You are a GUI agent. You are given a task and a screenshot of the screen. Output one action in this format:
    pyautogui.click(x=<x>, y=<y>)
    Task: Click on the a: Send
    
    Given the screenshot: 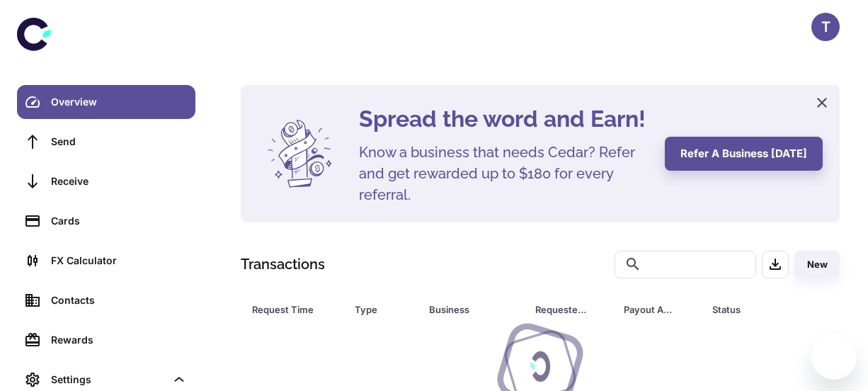 What is the action you would take?
    pyautogui.click(x=106, y=141)
    